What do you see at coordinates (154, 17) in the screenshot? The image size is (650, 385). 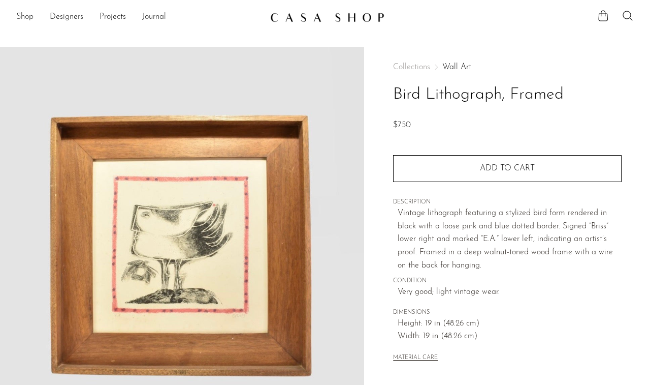 I see `a: Journal` at bounding box center [154, 17].